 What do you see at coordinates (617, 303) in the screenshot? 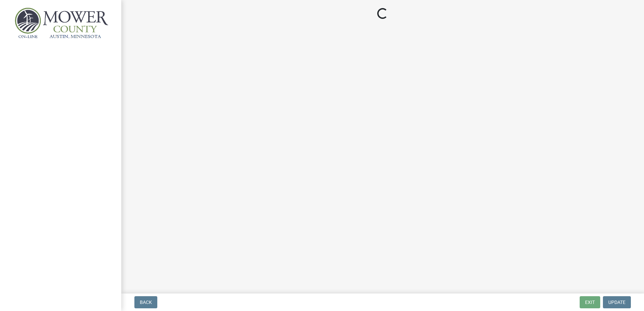
I see `button: Update` at bounding box center [617, 303].